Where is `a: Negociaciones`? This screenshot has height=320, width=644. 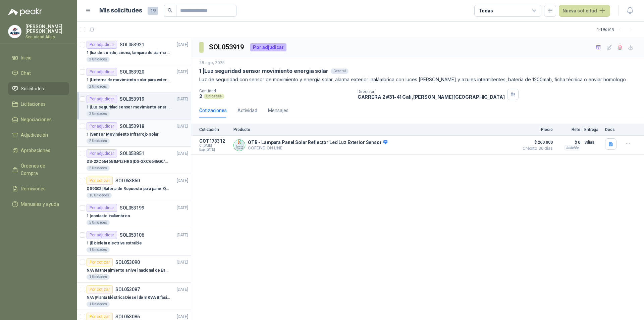 a: Negociaciones is located at coordinates (39, 120).